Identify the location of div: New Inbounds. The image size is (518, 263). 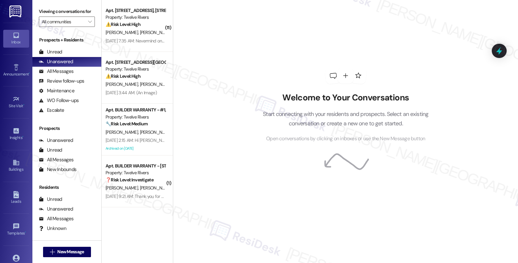
(58, 169).